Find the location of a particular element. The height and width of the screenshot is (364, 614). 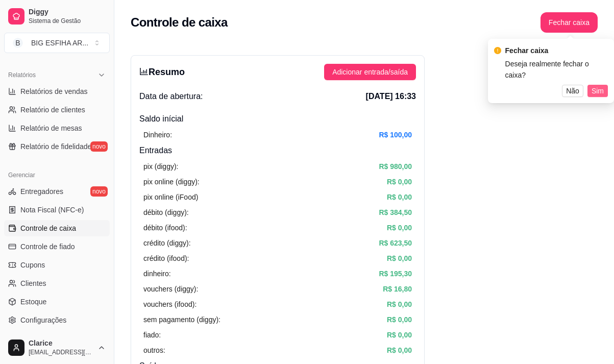

a: Relatório de mesas is located at coordinates (57, 128).